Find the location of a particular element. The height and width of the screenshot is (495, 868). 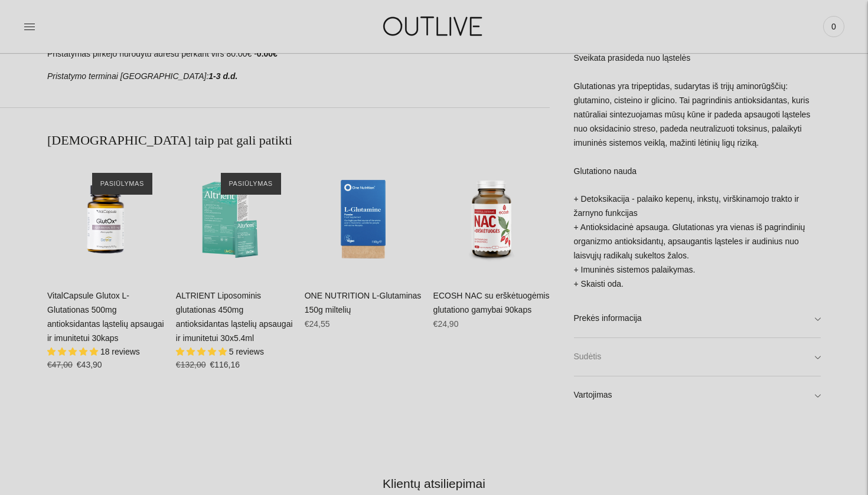

h2: Klientų atsiliepimai is located at coordinates (434, 483).